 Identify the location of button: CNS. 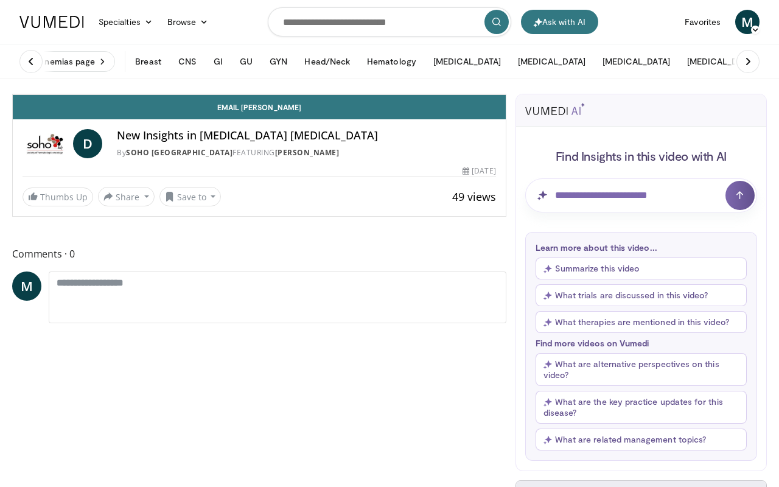
(187, 61).